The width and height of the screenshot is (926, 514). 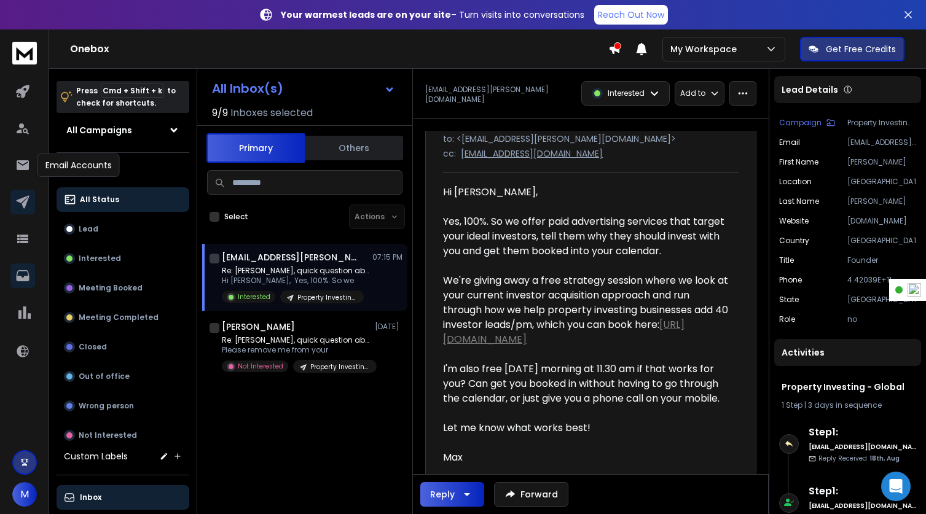 I want to click on label: Select, so click(x=236, y=217).